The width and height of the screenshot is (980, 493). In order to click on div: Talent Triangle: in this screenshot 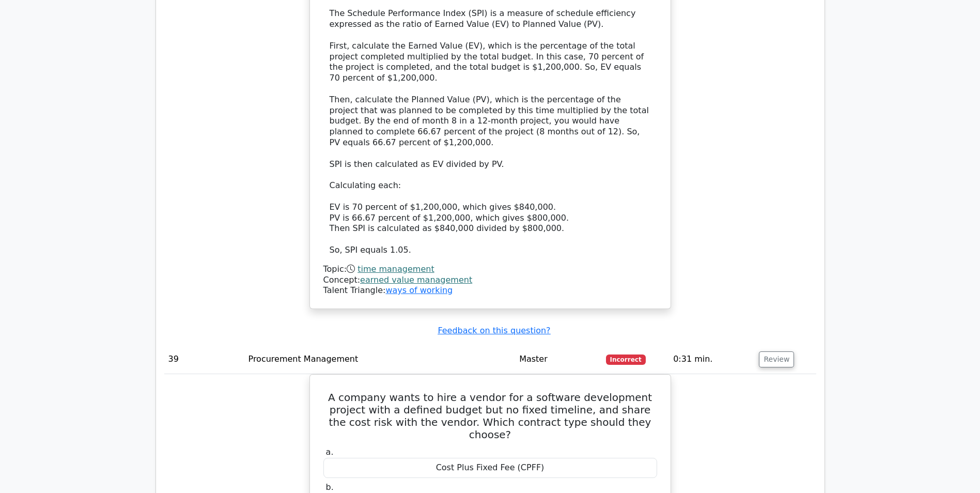, I will do `click(490, 280)`.